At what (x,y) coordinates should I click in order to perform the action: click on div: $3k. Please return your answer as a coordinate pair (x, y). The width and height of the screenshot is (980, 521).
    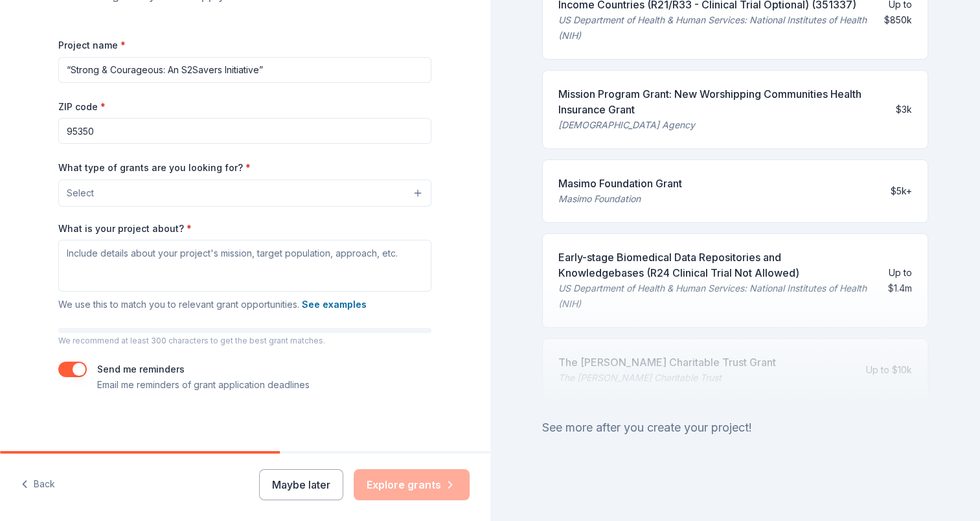
    Looking at the image, I should click on (904, 109).